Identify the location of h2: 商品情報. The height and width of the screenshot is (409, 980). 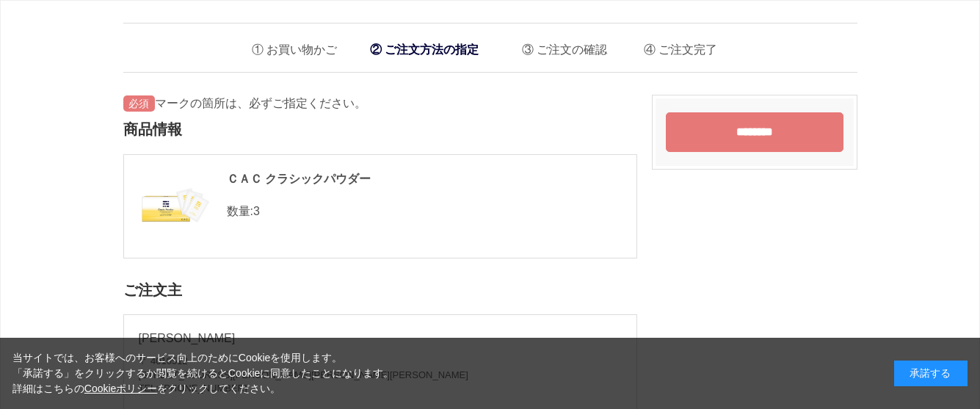
(380, 129).